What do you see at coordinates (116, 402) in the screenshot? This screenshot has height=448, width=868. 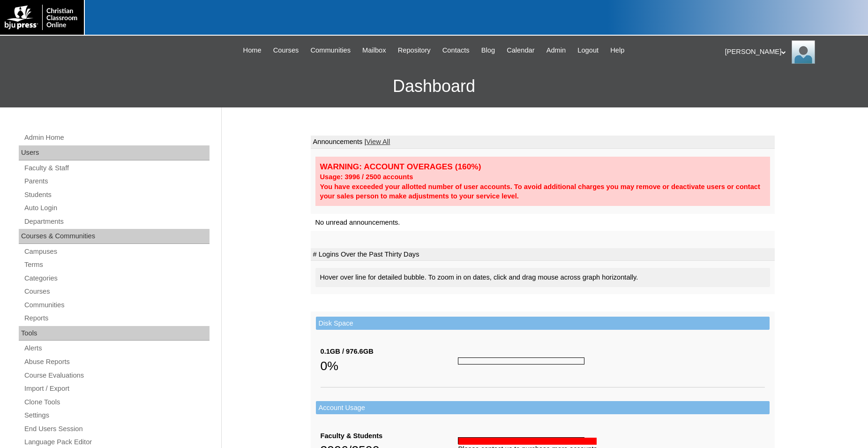 I see `a: Clone Tools` at bounding box center [116, 402].